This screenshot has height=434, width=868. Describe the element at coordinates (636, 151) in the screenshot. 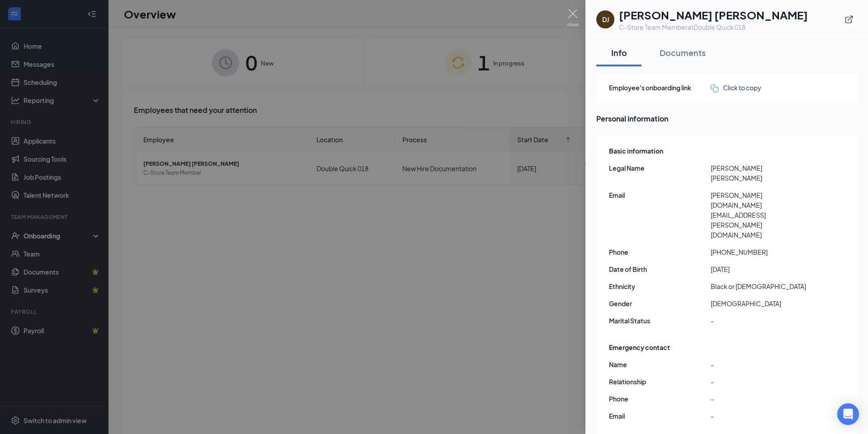

I see `span: Basic information` at that location.